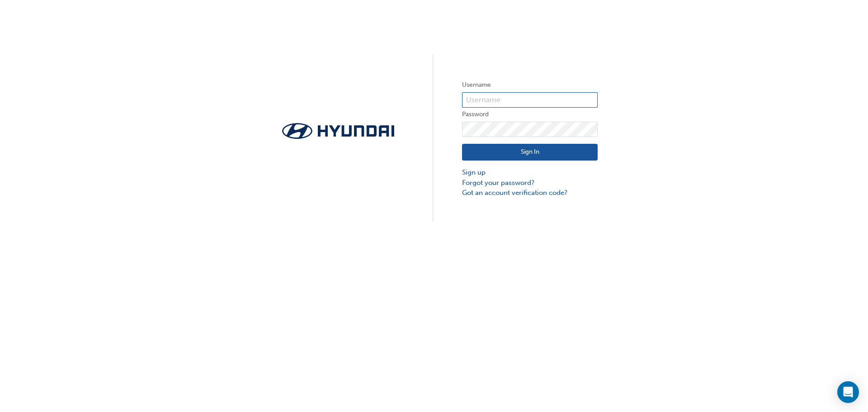 This screenshot has width=868, height=412. Describe the element at coordinates (530, 182) in the screenshot. I see `a: Forgot your password?` at that location.